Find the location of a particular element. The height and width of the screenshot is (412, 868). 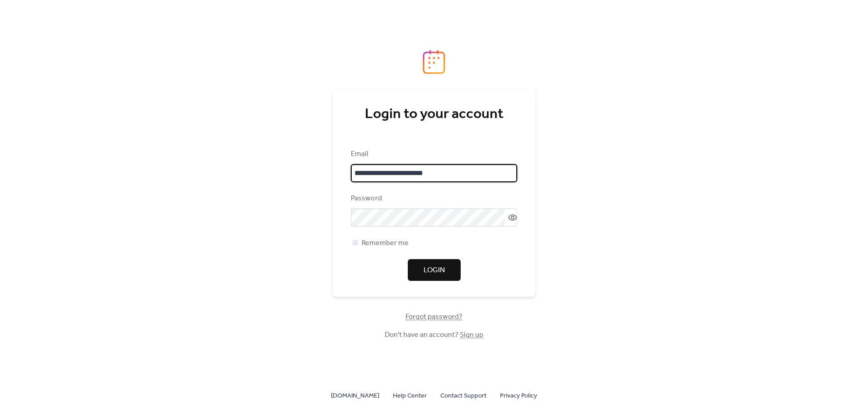

div: Login to your account is located at coordinates (434, 114).